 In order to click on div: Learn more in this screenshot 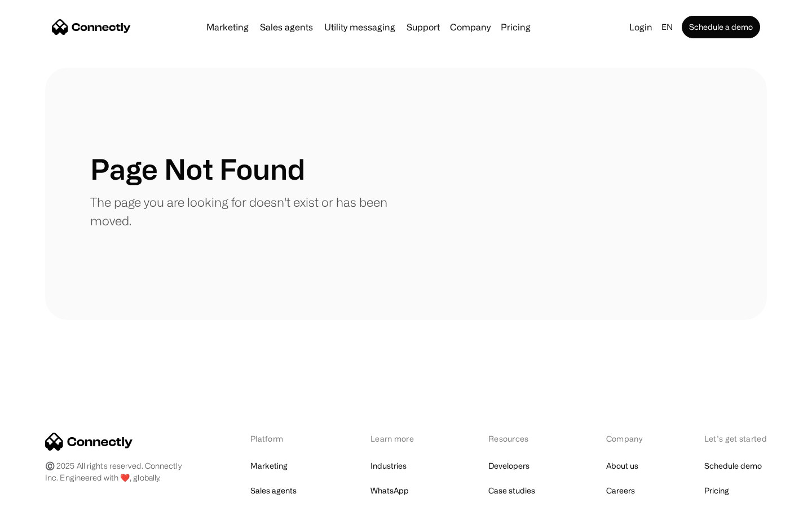, I will do `click(400, 439)`.